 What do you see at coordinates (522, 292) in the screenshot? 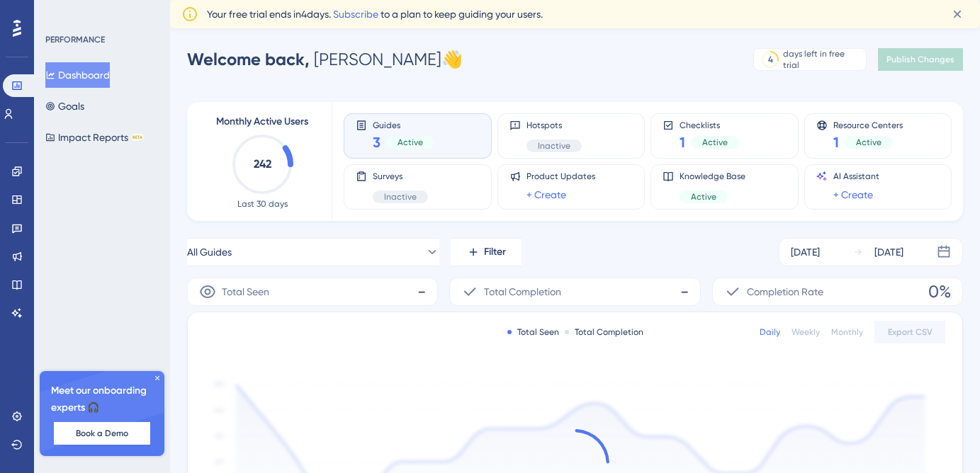
I see `span: Total Completion` at bounding box center [522, 292].